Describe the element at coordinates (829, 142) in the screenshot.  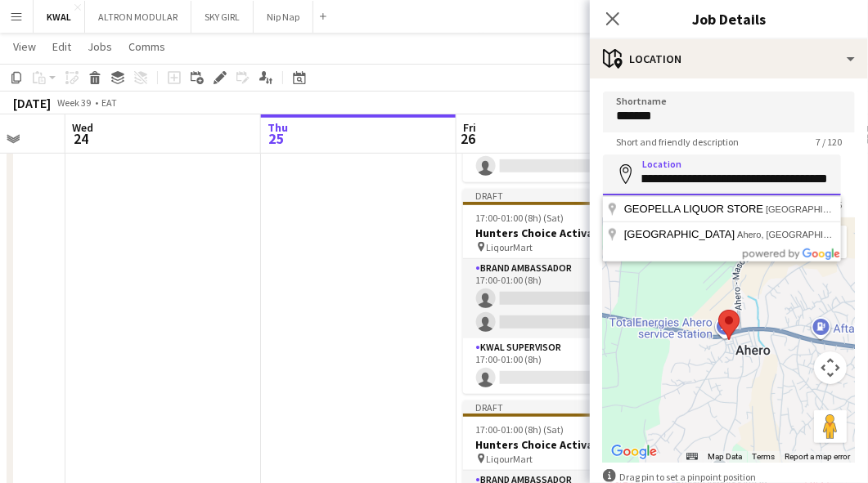
I see `span: 7 / 120` at that location.